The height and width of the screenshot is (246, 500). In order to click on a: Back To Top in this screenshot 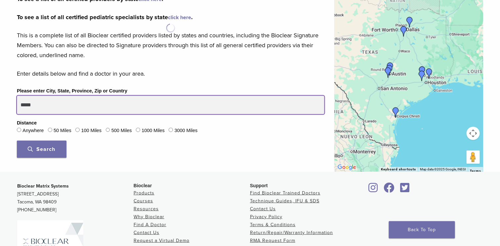, I will do `click(422, 230)`.